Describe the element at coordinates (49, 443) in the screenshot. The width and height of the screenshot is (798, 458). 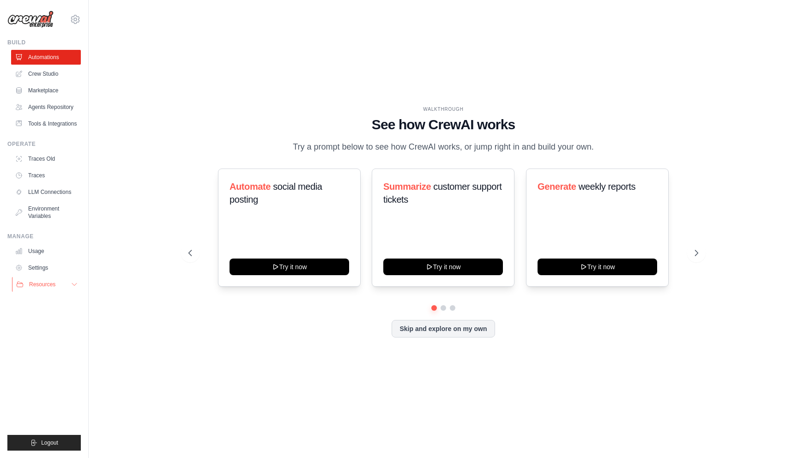
I see `span: Logout` at that location.